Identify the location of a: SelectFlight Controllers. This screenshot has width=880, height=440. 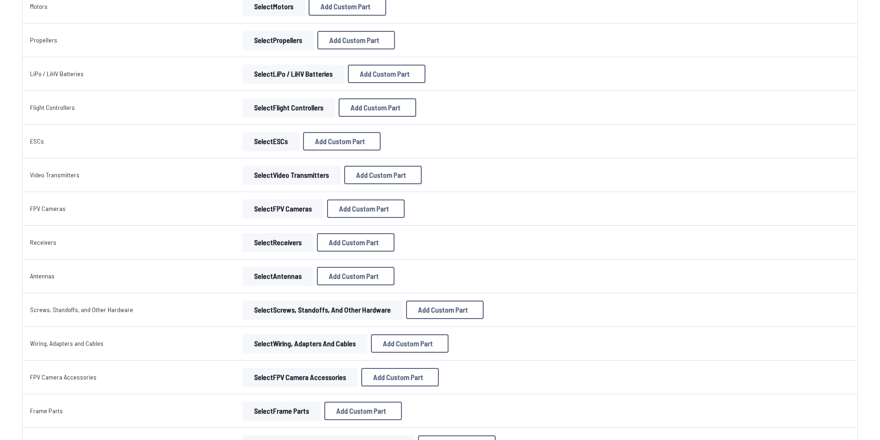
(289, 108).